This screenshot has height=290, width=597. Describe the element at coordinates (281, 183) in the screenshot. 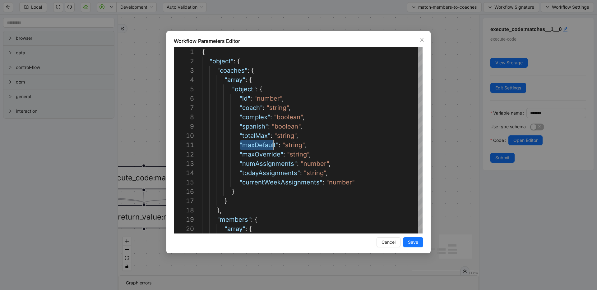

I see `span: "currentWeekAssignments"` at that location.